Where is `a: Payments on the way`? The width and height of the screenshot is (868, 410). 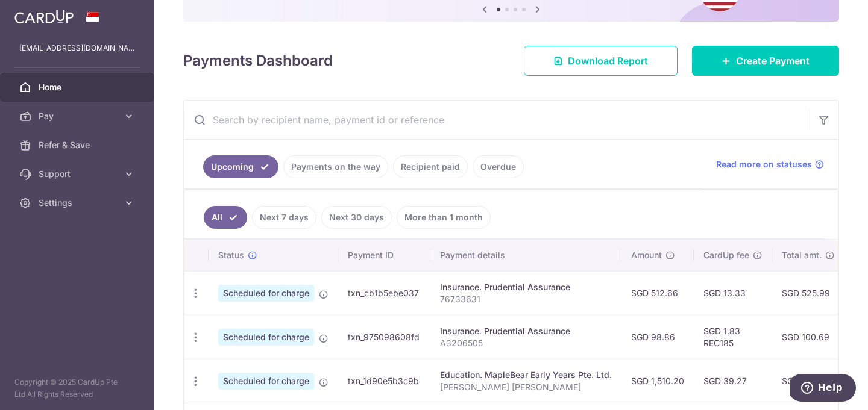
a: Payments on the way is located at coordinates (336, 167).